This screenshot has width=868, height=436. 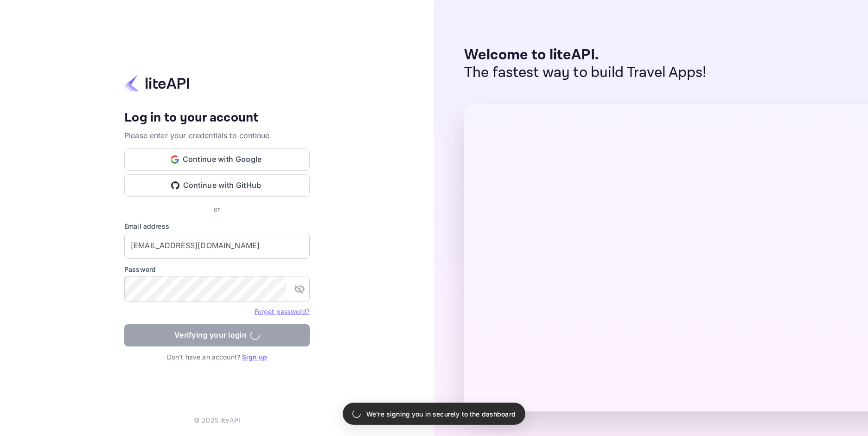 What do you see at coordinates (282, 311) in the screenshot?
I see `a: Forget password?` at bounding box center [282, 311].